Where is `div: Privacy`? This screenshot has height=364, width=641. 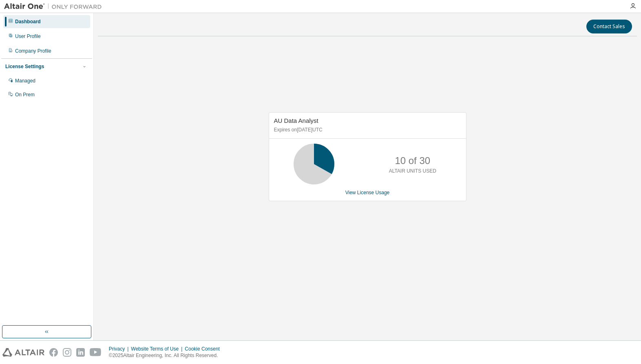 div: Privacy is located at coordinates (120, 348).